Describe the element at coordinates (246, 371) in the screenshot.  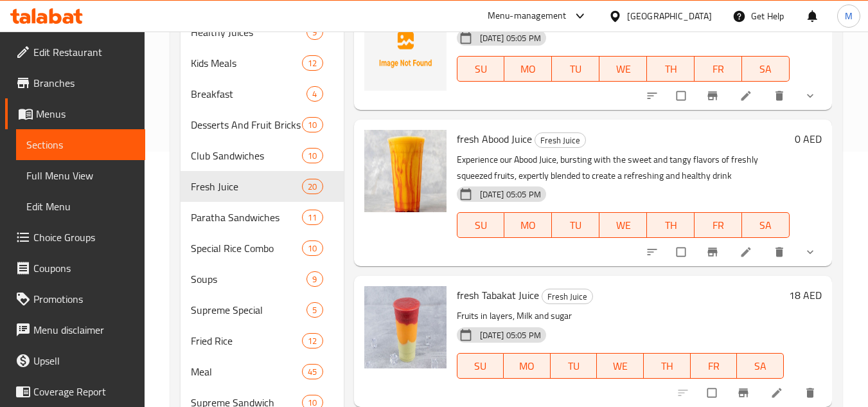
I see `div: Meal` at that location.